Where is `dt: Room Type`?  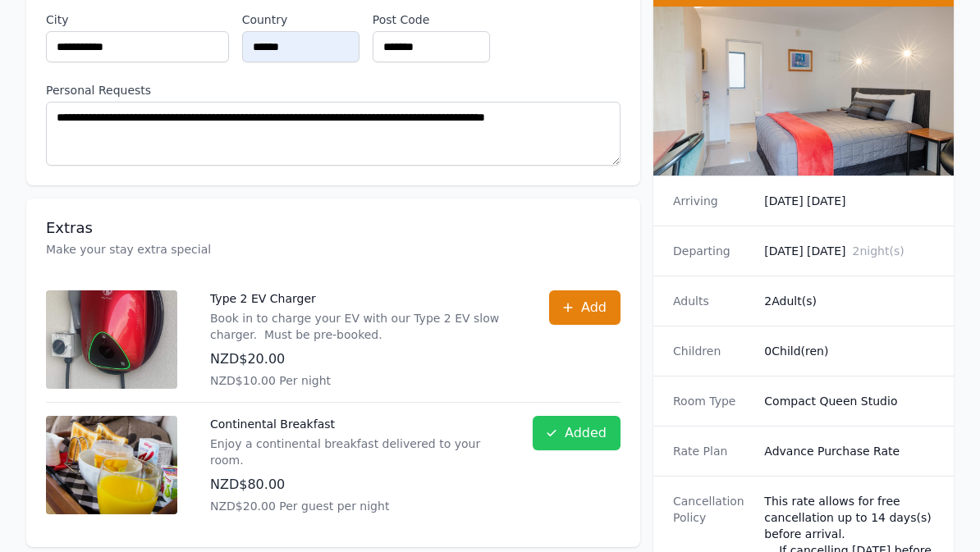
dt: Room Type is located at coordinates (711, 401).